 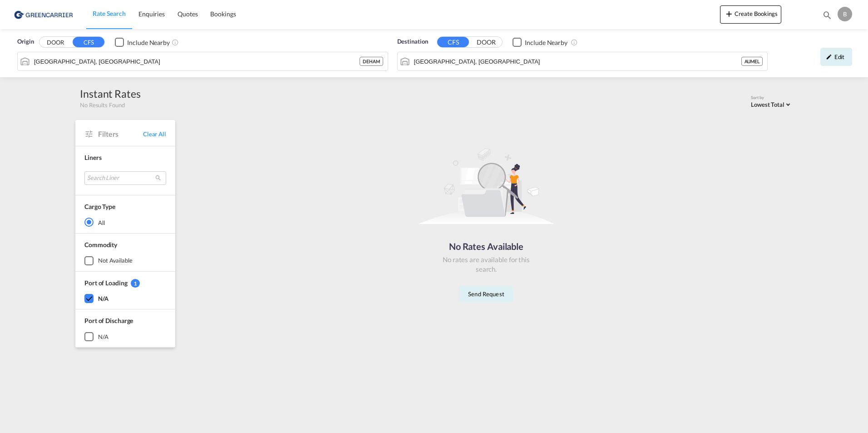 I want to click on span: Clear All, so click(x=154, y=134).